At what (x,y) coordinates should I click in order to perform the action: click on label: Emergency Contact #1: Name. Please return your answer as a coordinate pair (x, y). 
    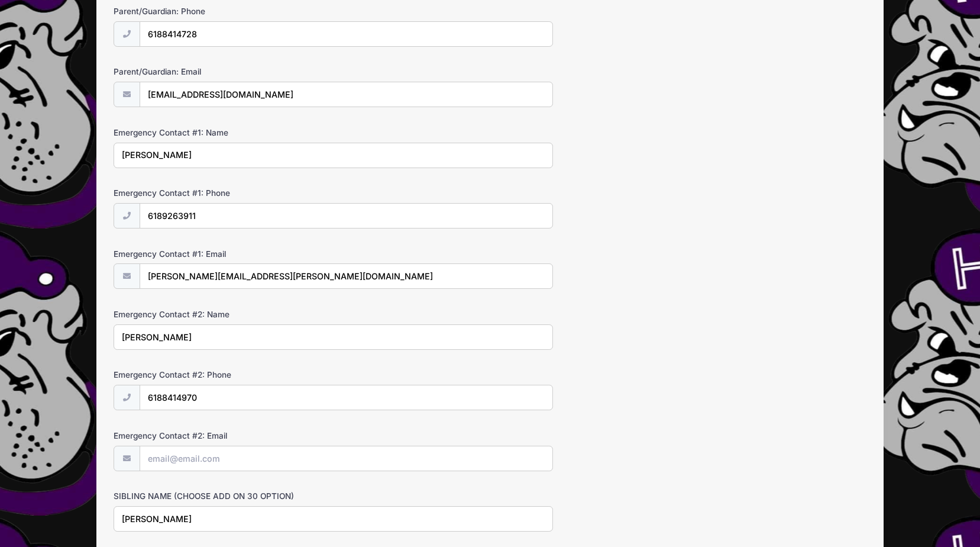
    Looking at the image, I should click on (239, 133).